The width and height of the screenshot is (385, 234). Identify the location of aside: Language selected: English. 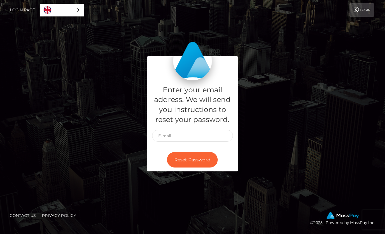
(62, 10).